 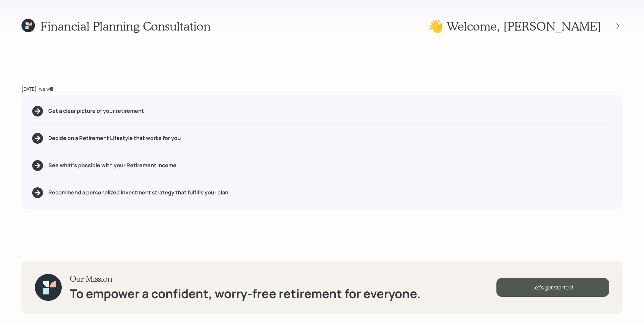 I want to click on h5: See what's possible with your Retirement Income, so click(x=112, y=165).